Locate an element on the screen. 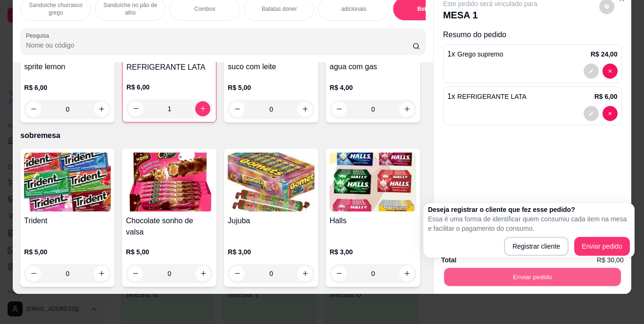 The height and width of the screenshot is (324, 644). button: Registrar cliente is located at coordinates (537, 247).